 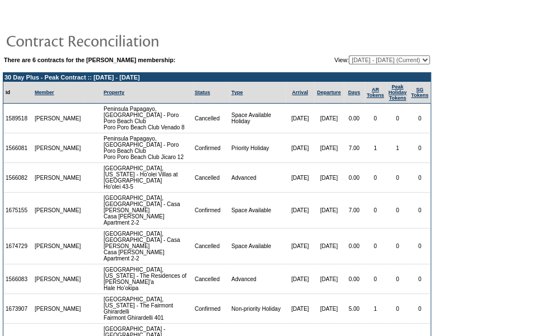 What do you see at coordinates (257, 148) in the screenshot?
I see `td: Priority Holiday` at bounding box center [257, 148].